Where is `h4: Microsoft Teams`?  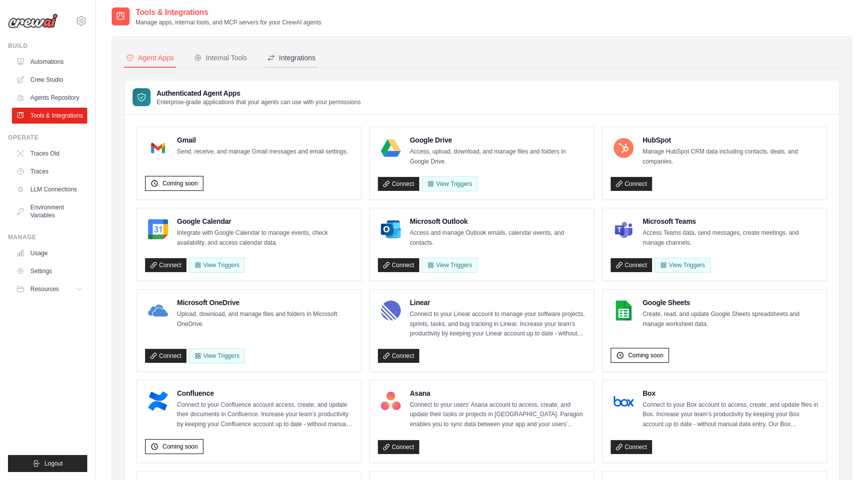
h4: Microsoft Teams is located at coordinates (730, 222).